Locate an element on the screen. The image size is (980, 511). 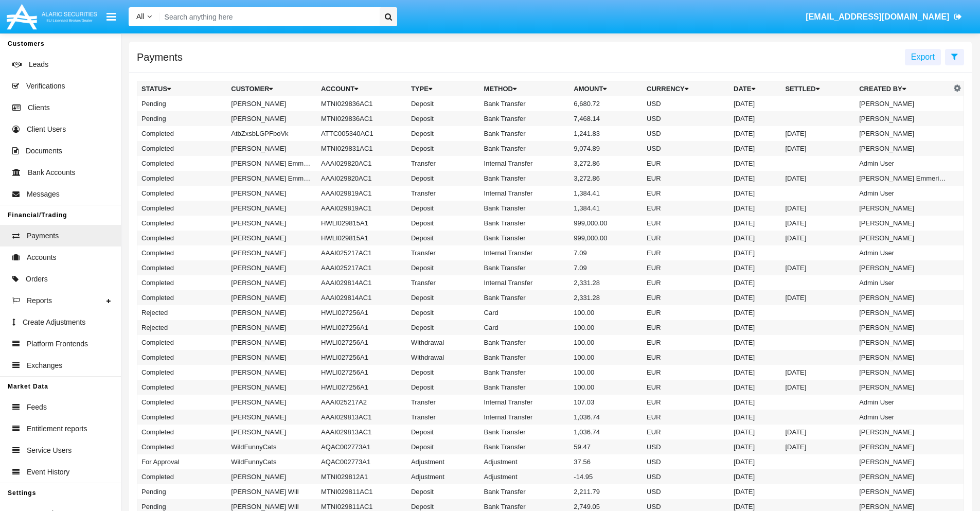
td: AAAI029813AC1 is located at coordinates (362, 432).